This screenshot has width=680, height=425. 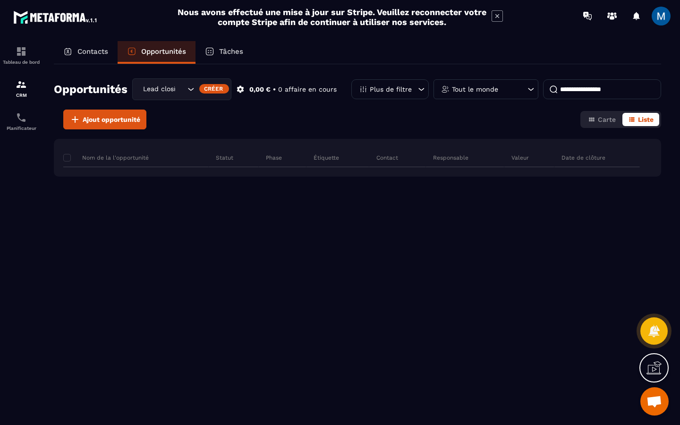 I want to click on p: Statut, so click(x=224, y=158).